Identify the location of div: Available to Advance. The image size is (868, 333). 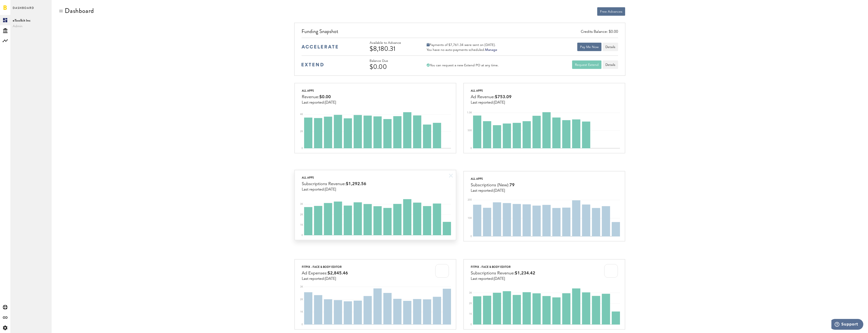
(392, 43).